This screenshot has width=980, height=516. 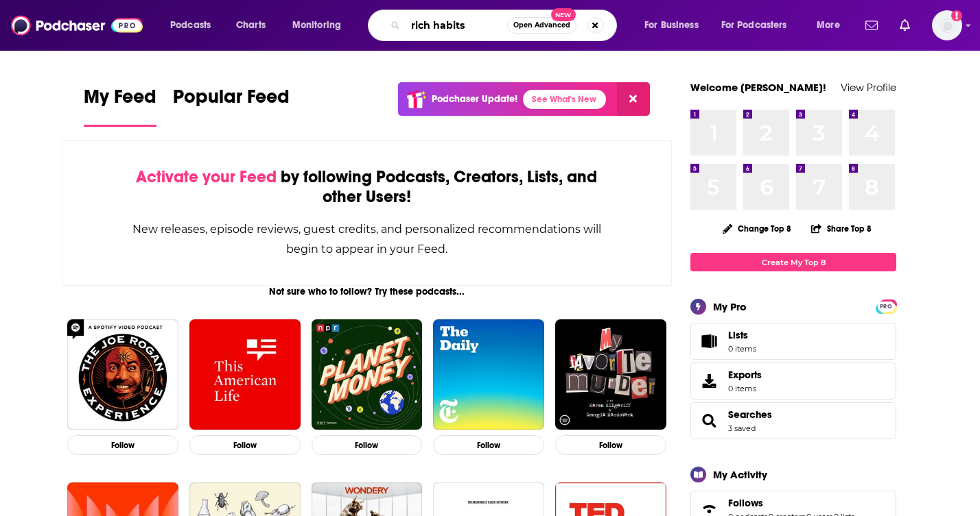 What do you see at coordinates (123, 375) in the screenshot?
I see `a: The Joe Rogan Experience` at bounding box center [123, 375].